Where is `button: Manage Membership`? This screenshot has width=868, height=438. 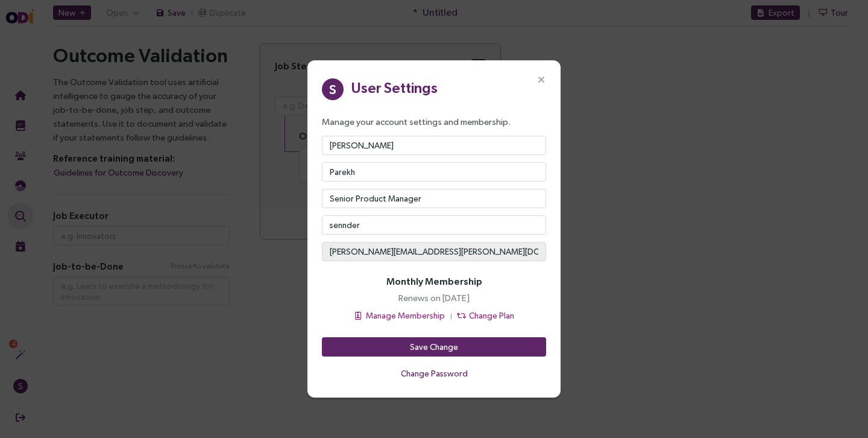 button: Manage Membership is located at coordinates (399, 315).